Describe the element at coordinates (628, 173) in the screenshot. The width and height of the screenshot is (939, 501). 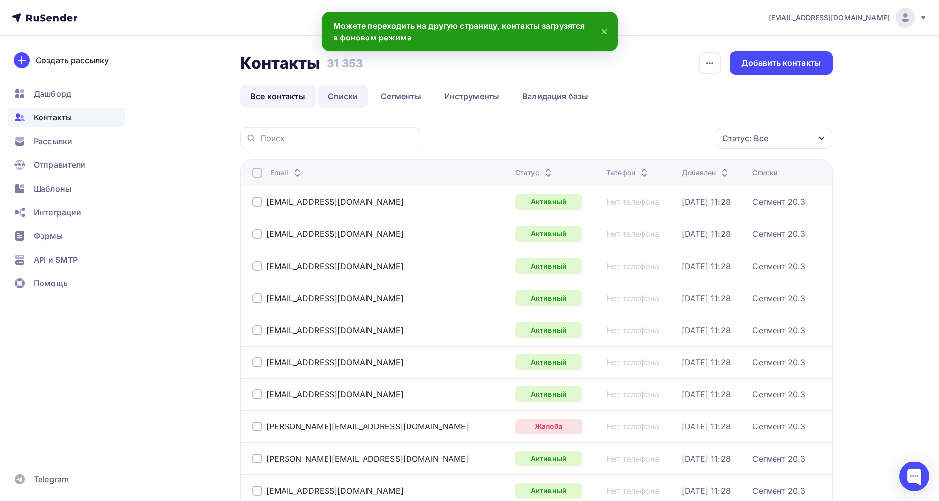
I see `div: Телефон` at that location.